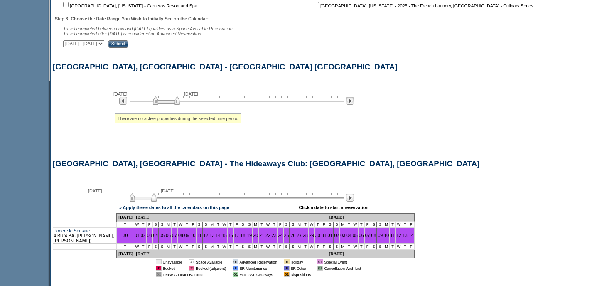 The width and height of the screenshot is (592, 286). What do you see at coordinates (293, 235) in the screenshot?
I see `a: 26` at bounding box center [293, 235].